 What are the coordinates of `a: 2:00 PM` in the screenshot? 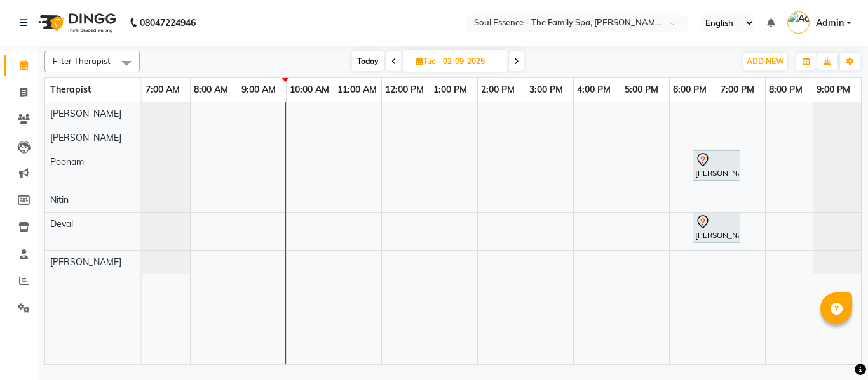 It's located at (498, 90).